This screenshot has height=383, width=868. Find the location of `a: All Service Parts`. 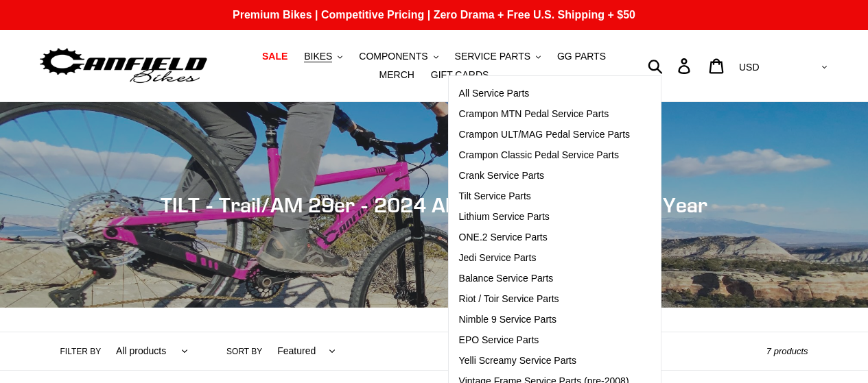

a: All Service Parts is located at coordinates (545, 94).